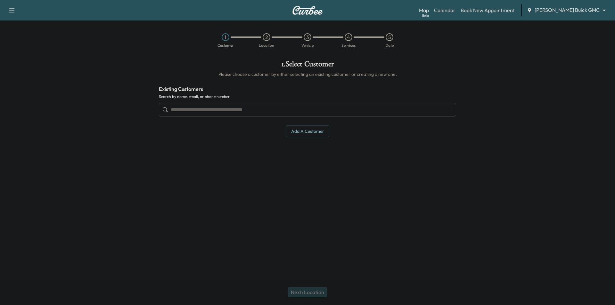 The height and width of the screenshot is (305, 615). I want to click on h1: 1 . Select Customer, so click(308, 66).